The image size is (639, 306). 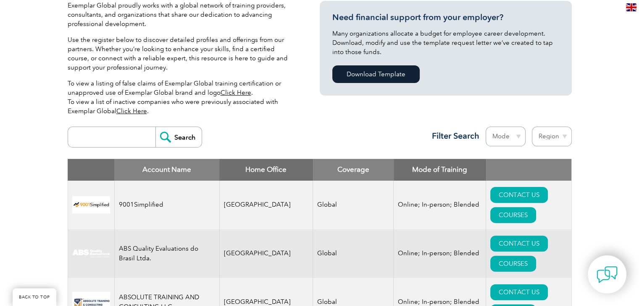 I want to click on a: BACK TO TOP, so click(x=34, y=298).